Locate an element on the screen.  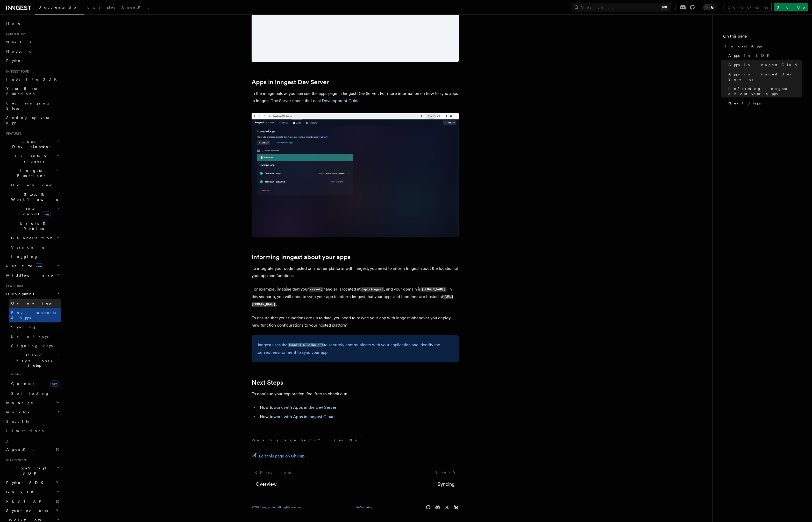
span: Cloud Providers Setup is located at coordinates (33, 360).